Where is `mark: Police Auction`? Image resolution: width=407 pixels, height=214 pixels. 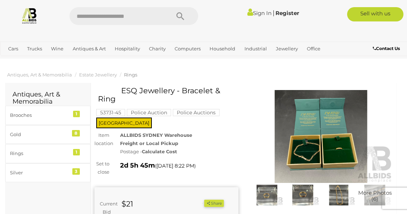
mark: Police Auction is located at coordinates (149, 112).